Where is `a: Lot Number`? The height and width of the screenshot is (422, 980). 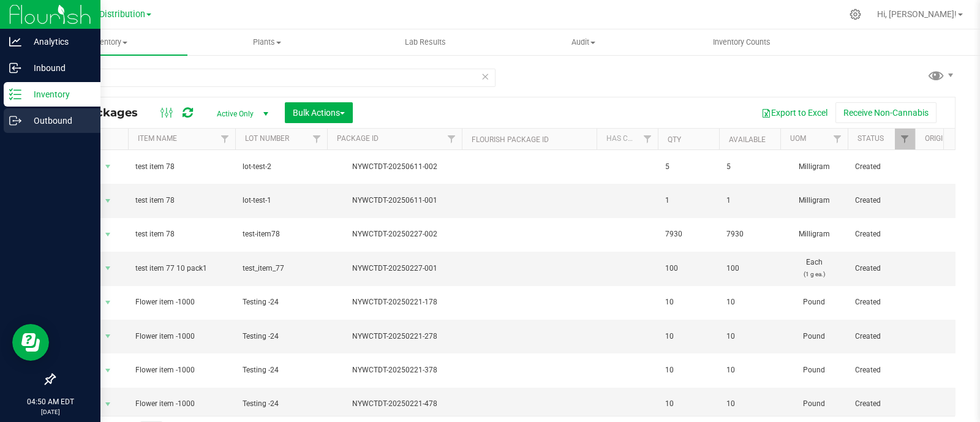
a: Lot Number is located at coordinates (267, 138).